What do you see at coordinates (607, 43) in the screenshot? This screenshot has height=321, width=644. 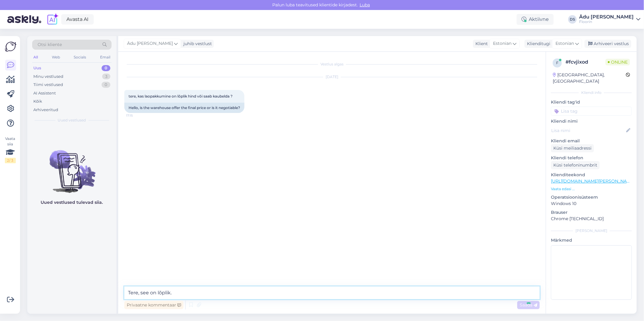 I see `div: Arhiveeri vestlus` at bounding box center [607, 43].